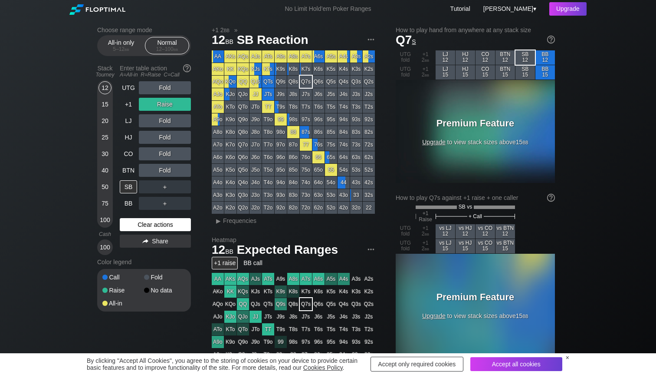  I want to click on div: T4s, so click(344, 107).